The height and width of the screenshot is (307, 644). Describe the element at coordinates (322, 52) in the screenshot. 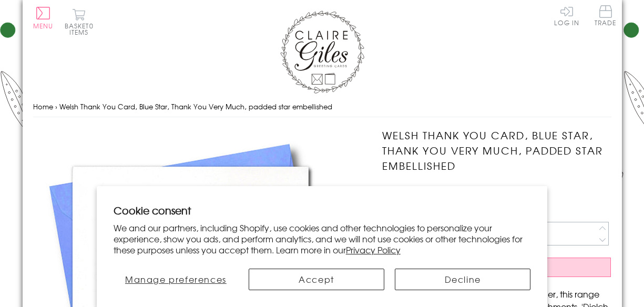

I see `img: Claire Giles Greetings Cards` at that location.